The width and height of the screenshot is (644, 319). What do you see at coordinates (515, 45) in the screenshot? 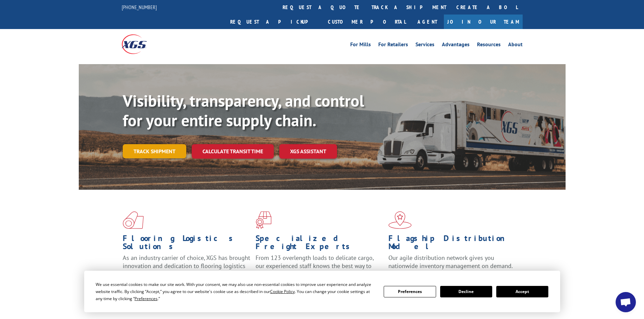
I see `a: About` at bounding box center [515, 45].